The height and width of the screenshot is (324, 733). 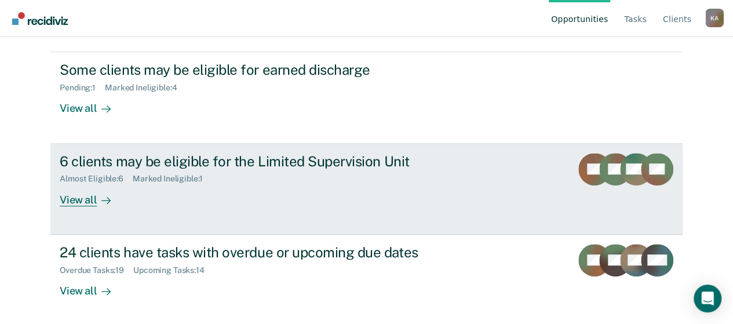 I want to click on div: Upcoming Tasks : 14, so click(x=173, y=270).